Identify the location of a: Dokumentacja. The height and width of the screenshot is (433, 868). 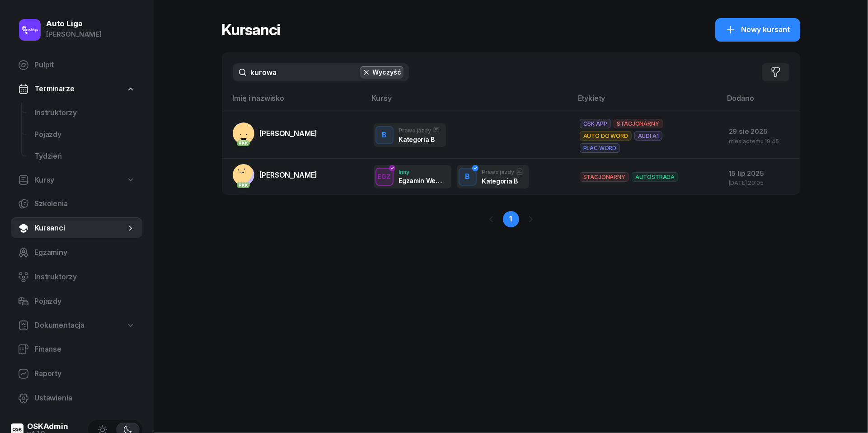
(77, 325).